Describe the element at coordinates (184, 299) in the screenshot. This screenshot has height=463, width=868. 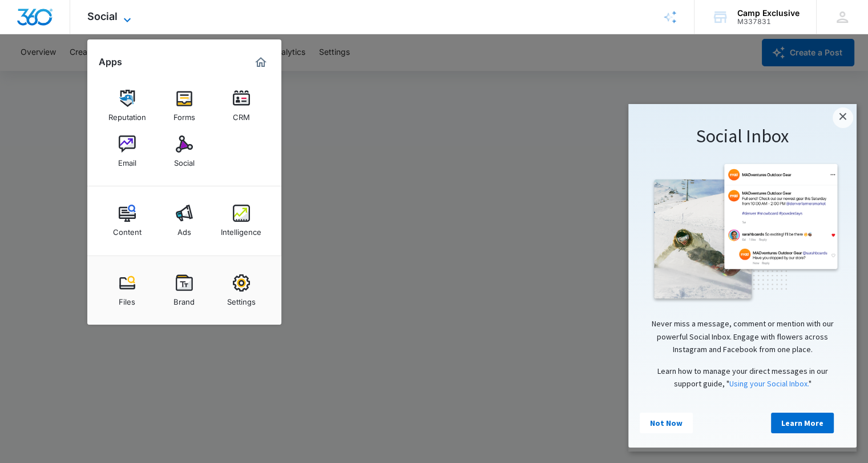
I see `div: Brand` at that location.